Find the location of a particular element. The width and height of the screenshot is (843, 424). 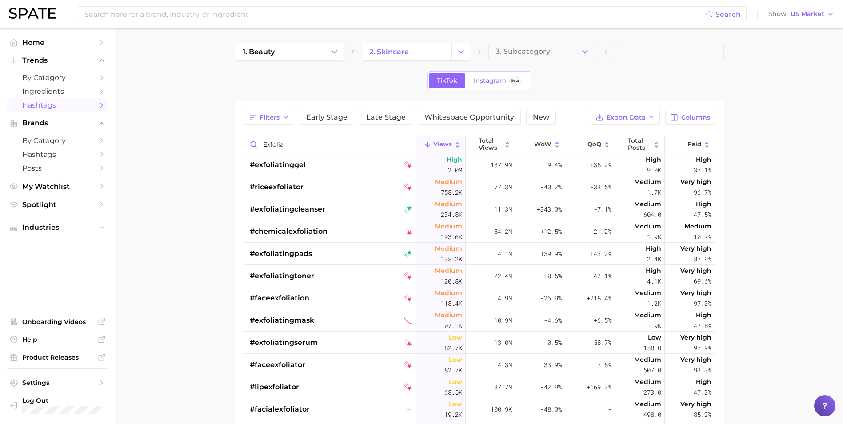

span: #exfoliatingpads is located at coordinates (281, 254).